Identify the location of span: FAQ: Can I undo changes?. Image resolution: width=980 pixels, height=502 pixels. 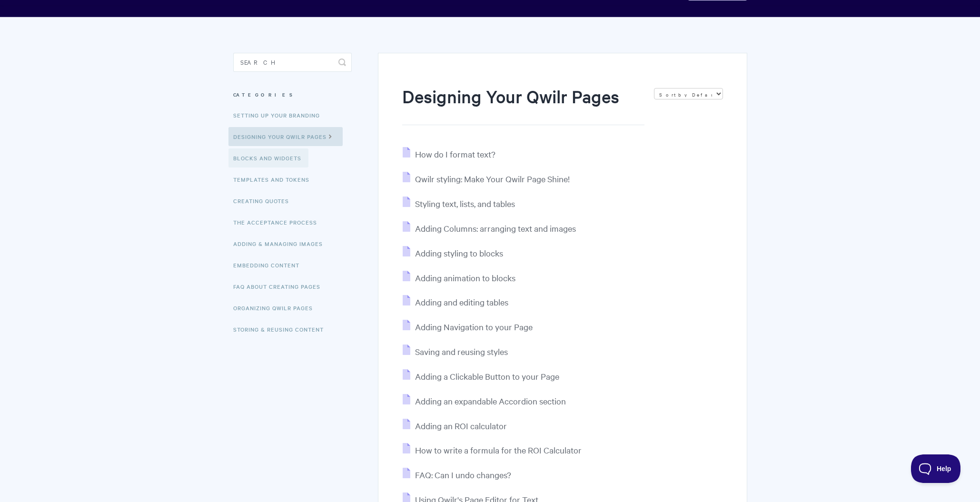
(463, 474).